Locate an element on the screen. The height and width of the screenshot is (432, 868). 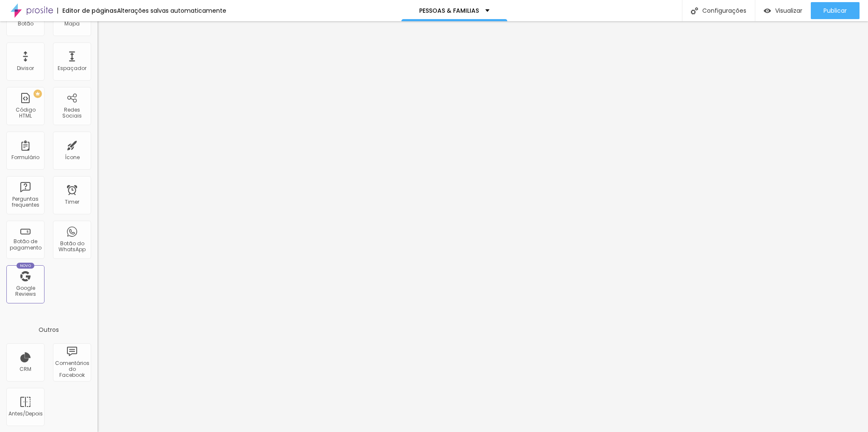
div: Google Reviews is located at coordinates (25, 291).